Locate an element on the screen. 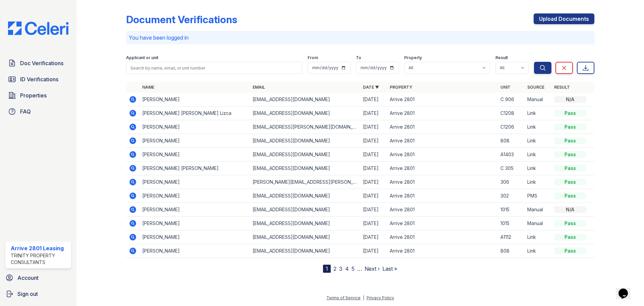 The width and height of the screenshot is (644, 306). a: Date ▼ is located at coordinates (371, 87).